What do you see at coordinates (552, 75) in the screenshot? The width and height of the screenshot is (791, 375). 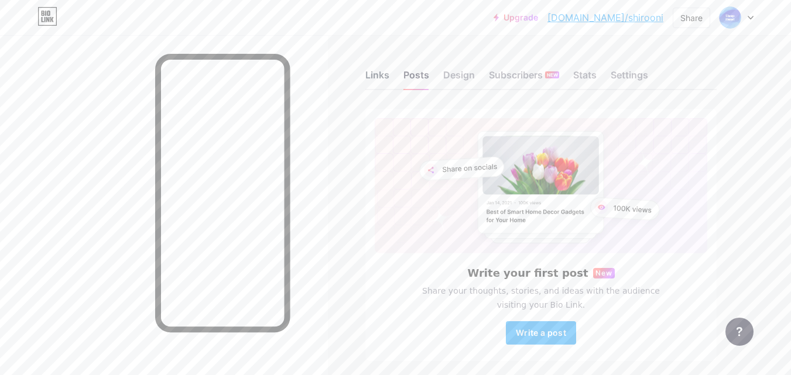 I see `span: NEW` at bounding box center [552, 75].